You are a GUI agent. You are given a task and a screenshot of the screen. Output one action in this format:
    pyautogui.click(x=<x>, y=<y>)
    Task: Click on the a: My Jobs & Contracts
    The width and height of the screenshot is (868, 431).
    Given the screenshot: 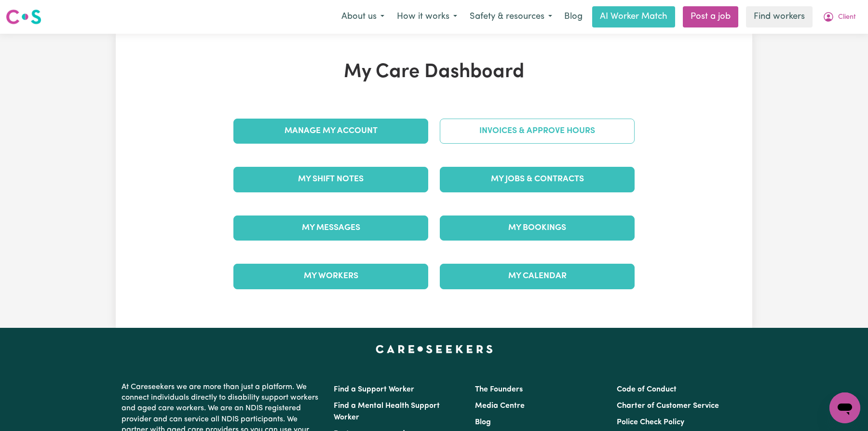 What is the action you would take?
    pyautogui.click(x=537, y=180)
    